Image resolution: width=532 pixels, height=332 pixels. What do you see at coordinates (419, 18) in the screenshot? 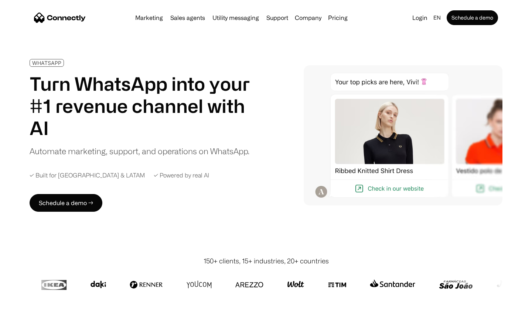
I see `a: Login` at bounding box center [419, 18].